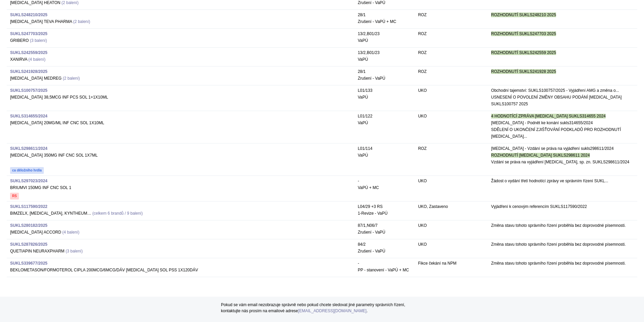  What do you see at coordinates (29, 148) in the screenshot?
I see `strong: SUKLS298611/2024` at bounding box center [29, 148].